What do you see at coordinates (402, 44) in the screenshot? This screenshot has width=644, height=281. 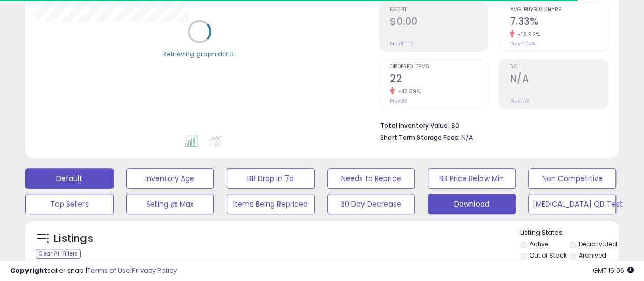 I see `small: Prev: $0.00` at bounding box center [402, 44].